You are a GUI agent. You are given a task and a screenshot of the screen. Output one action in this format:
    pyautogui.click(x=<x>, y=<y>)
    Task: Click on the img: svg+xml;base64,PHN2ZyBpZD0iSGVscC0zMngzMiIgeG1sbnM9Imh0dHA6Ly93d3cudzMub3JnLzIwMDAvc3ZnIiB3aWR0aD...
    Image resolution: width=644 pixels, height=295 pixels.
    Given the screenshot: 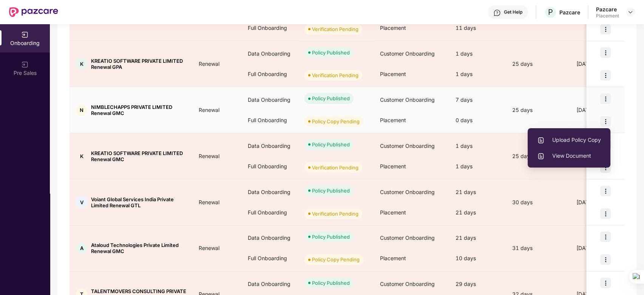 What is the action you would take?
    pyautogui.click(x=497, y=13)
    